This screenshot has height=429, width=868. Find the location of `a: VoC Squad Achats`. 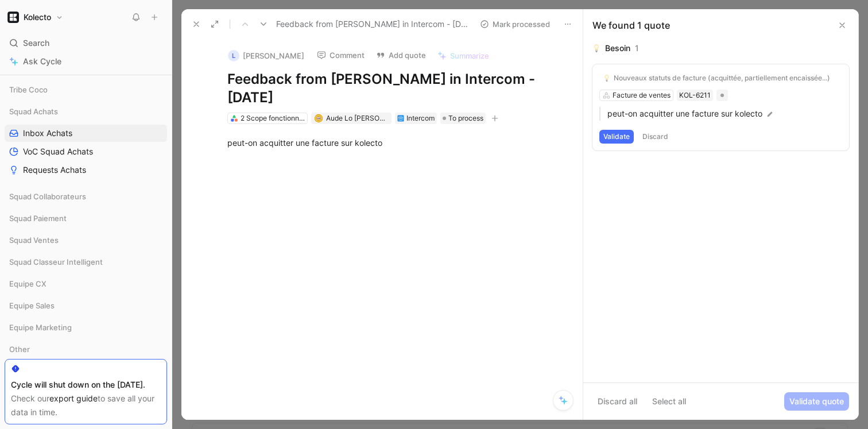

a: VoC Squad Achats is located at coordinates (86, 151).